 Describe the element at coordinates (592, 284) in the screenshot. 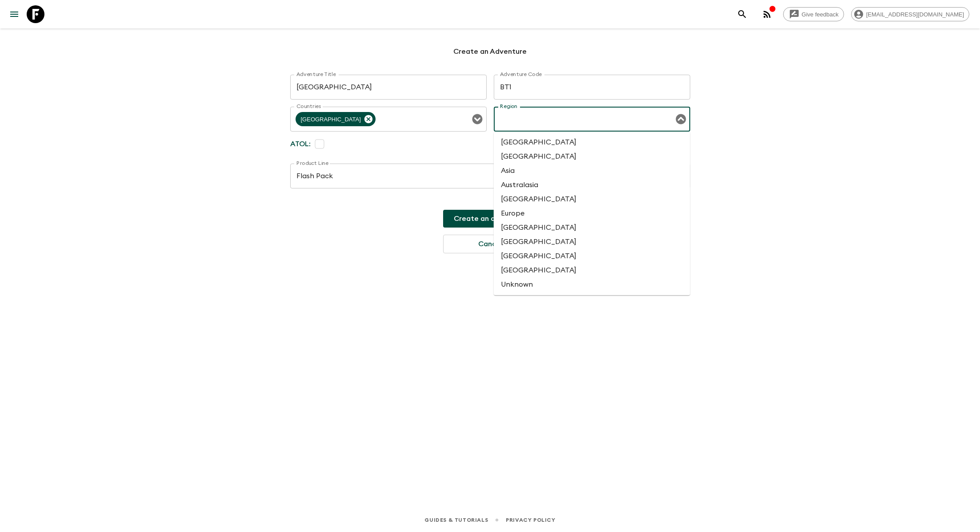

I see `li: Unknown` at that location.